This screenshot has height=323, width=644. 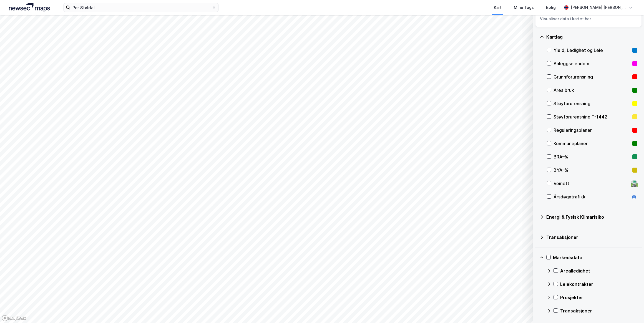 I want to click on div: Bolig, so click(x=551, y=7).